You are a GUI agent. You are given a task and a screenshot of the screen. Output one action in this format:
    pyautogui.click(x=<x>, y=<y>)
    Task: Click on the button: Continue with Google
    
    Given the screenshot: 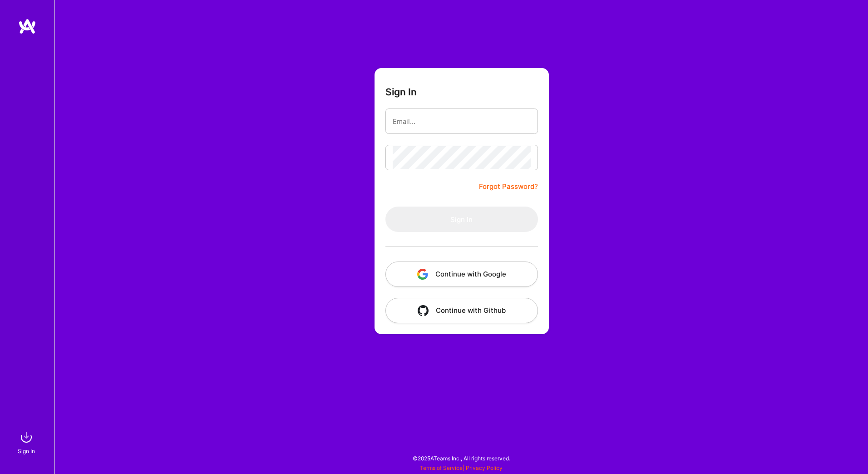 What is the action you would take?
    pyautogui.click(x=462, y=274)
    